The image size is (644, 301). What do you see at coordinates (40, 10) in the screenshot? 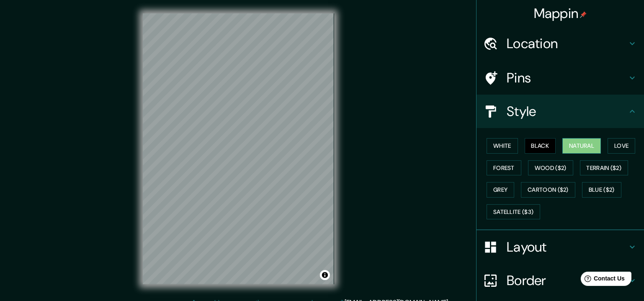
I see `span: Contact Us` at bounding box center [40, 10].